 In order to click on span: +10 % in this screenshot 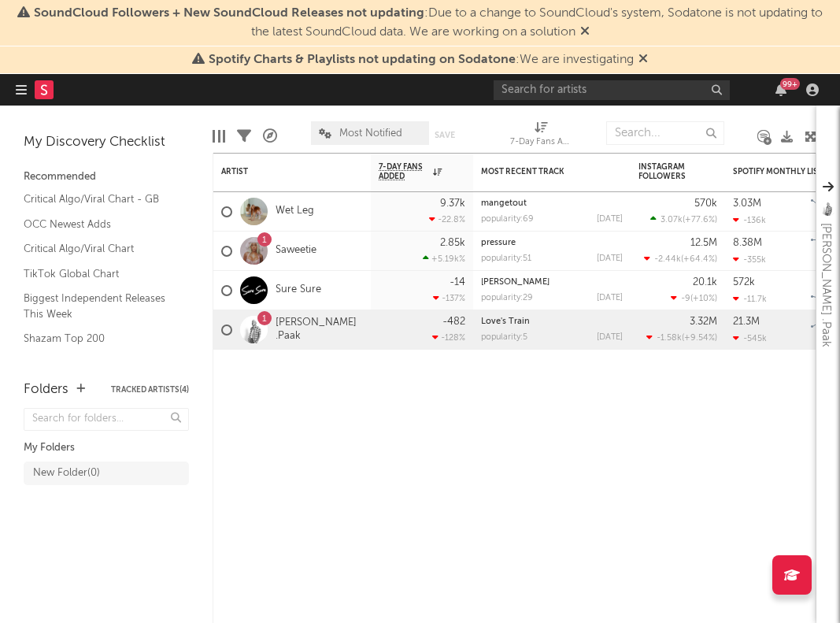, I will do `click(703, 298)`.